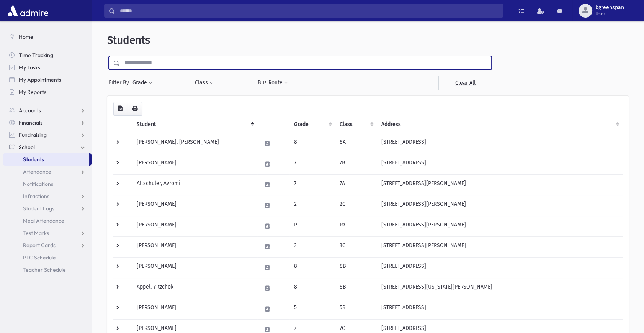  What do you see at coordinates (500, 124) in the screenshot?
I see `th: Address: activate to sort column ascending` at bounding box center [500, 124].